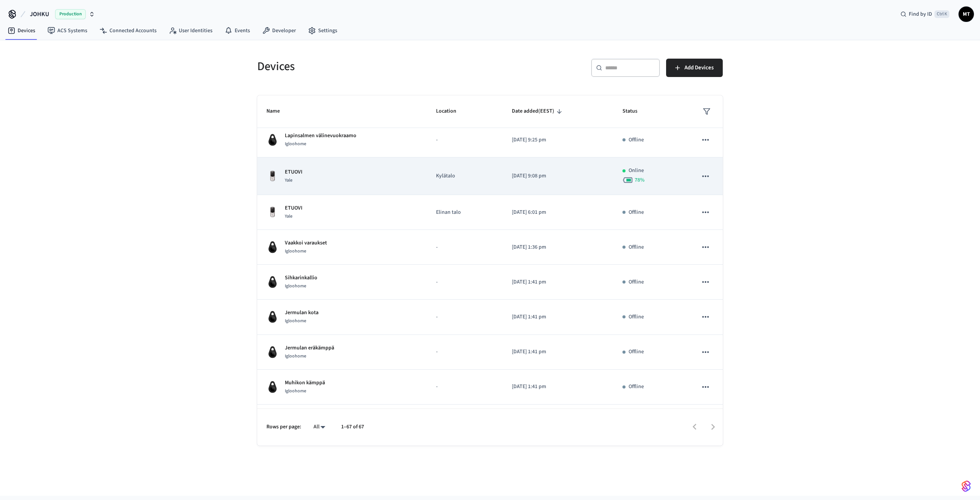  I want to click on div: Find by IDCtrl K, so click(925, 14).